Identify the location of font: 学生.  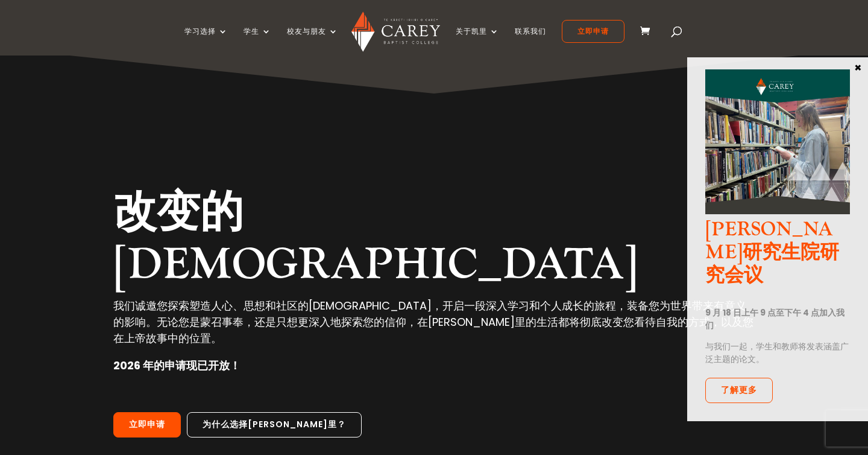
(251, 31).